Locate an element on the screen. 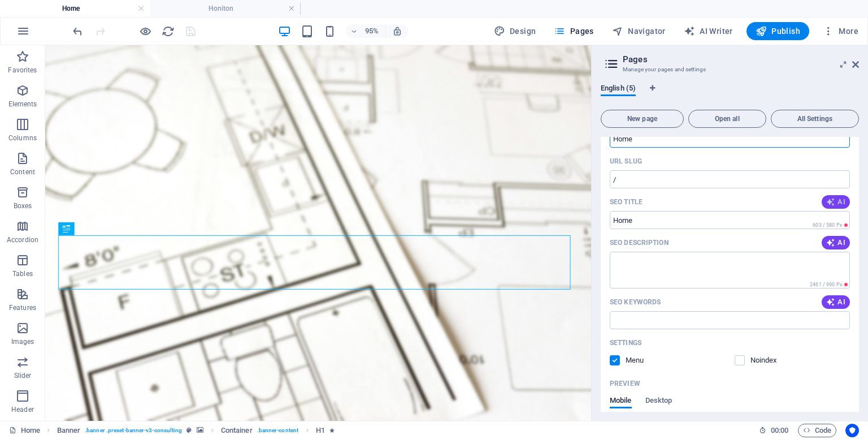  button: undo is located at coordinates (77, 31).